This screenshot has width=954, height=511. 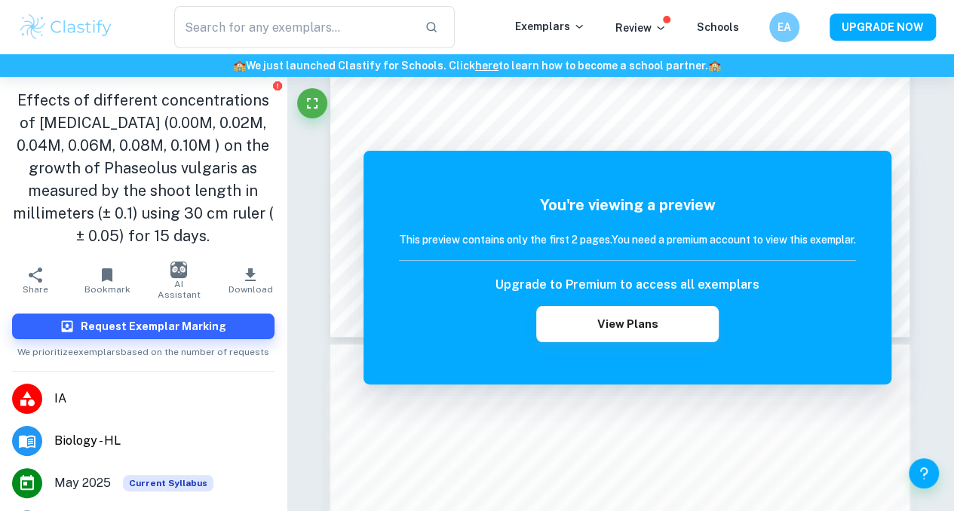 I want to click on img: AI Assistant, so click(x=179, y=270).